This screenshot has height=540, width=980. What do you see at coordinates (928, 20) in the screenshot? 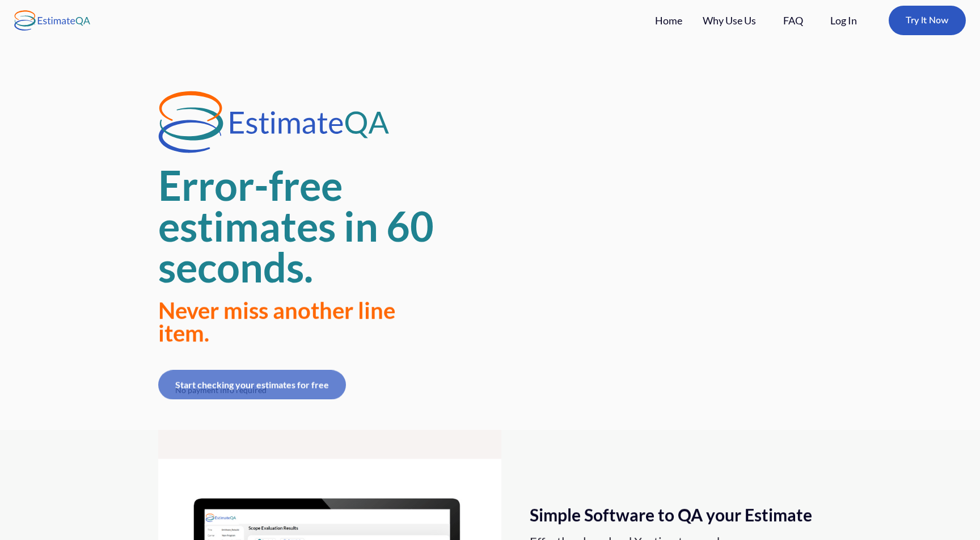
I see `a: Try It Now` at bounding box center [928, 20].